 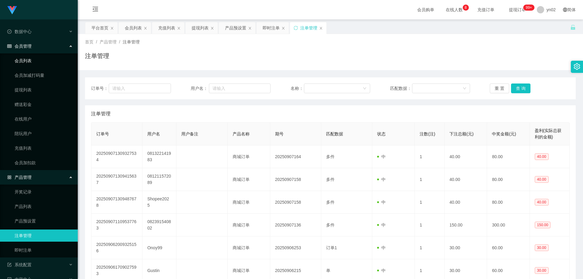 I want to click on a: 会员加减打码量, so click(x=44, y=75).